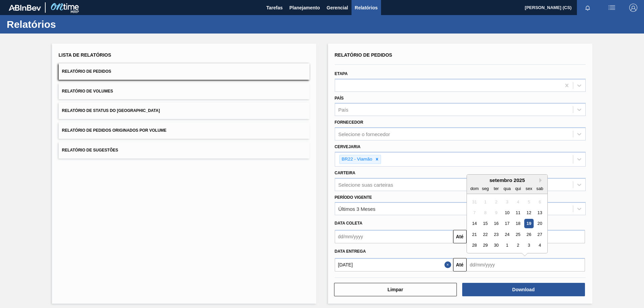  What do you see at coordinates (275, 8) in the screenshot?
I see `span: Tarefas` at bounding box center [275, 8].